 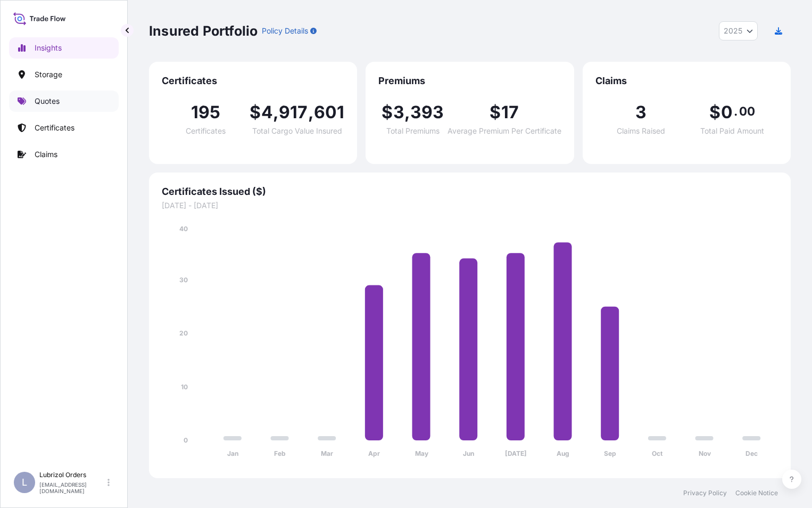 I want to click on tspan: Aug, so click(x=563, y=453).